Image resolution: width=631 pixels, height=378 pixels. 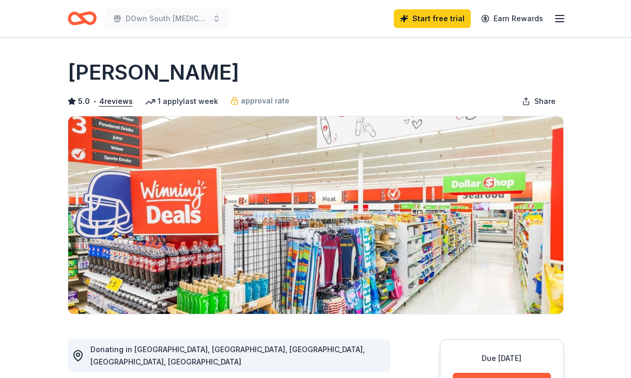 I want to click on a: Earn Rewards, so click(x=512, y=19).